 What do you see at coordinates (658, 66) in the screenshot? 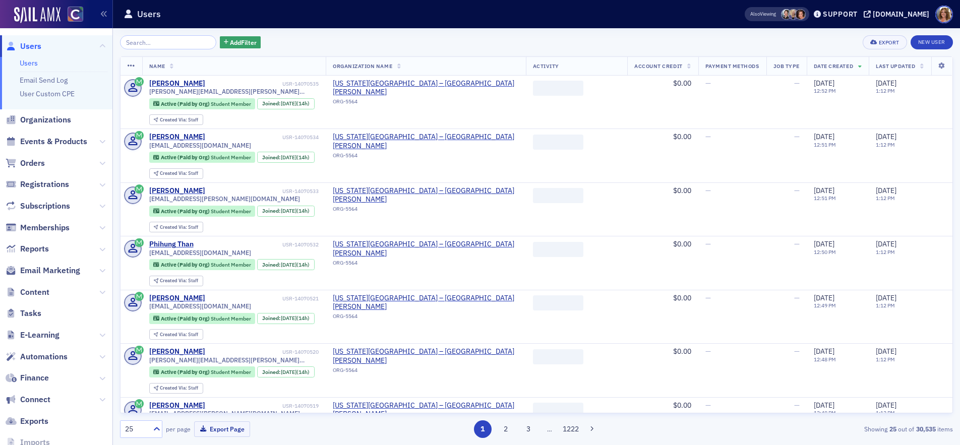
I see `span: Account Credit` at bounding box center [658, 66].